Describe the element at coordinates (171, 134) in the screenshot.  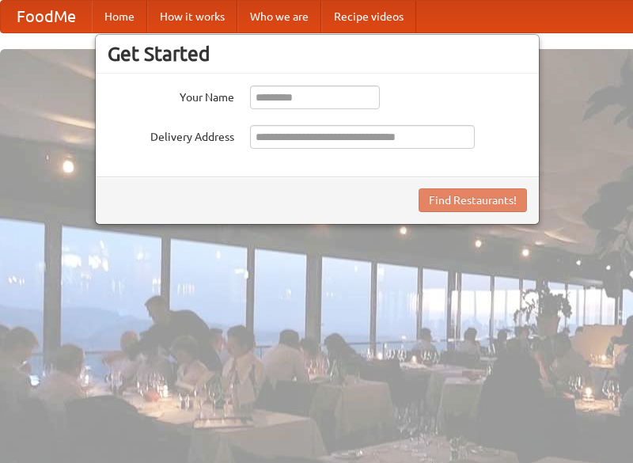
I see `label: Delivery Address` at that location.